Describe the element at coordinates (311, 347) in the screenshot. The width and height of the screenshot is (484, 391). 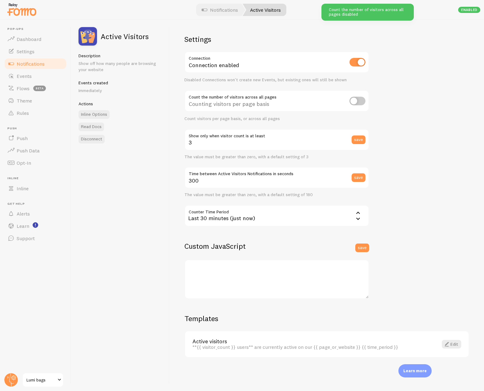
I see `div: **{{ visitor_count }} users** are currently active on our {{ page_or_website }} {{ time_period }}` at that location.